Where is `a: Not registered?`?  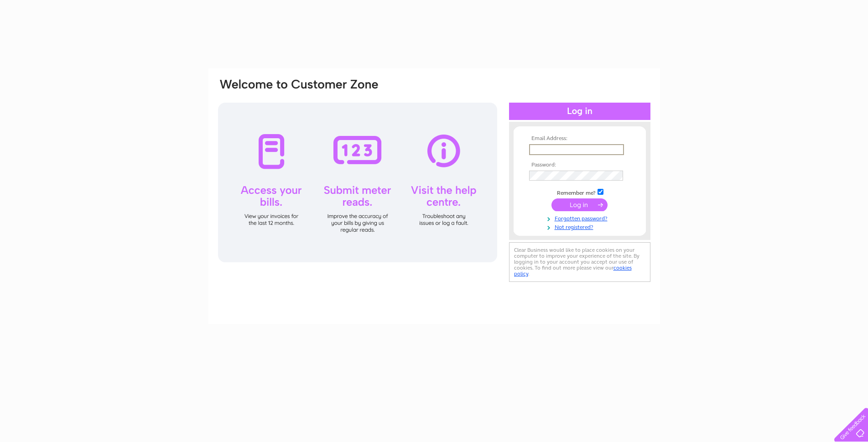 a: Not registered? is located at coordinates (580, 226).